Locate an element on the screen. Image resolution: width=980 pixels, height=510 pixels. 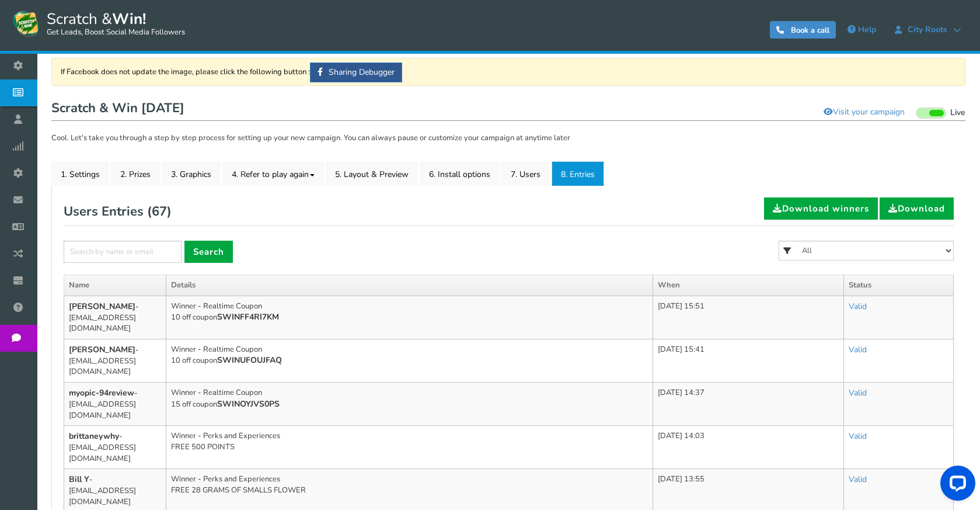
b: SWINUFOUJFAQ is located at coordinates (249, 360).